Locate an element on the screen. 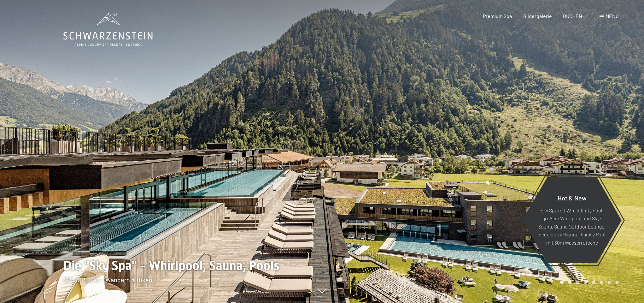 This screenshot has width=644, height=303. div: Carousel Page 3 is located at coordinates (577, 282).